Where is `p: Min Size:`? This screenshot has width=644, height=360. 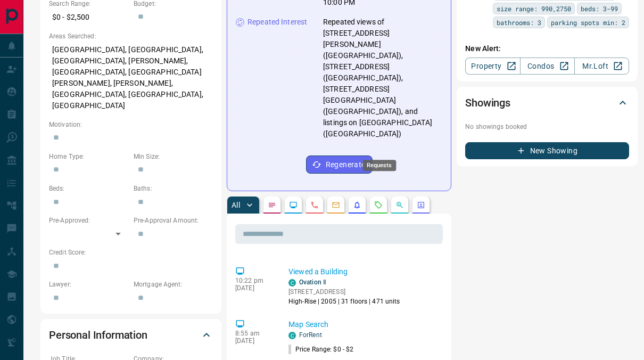 p: Min Size: is located at coordinates (173, 157).